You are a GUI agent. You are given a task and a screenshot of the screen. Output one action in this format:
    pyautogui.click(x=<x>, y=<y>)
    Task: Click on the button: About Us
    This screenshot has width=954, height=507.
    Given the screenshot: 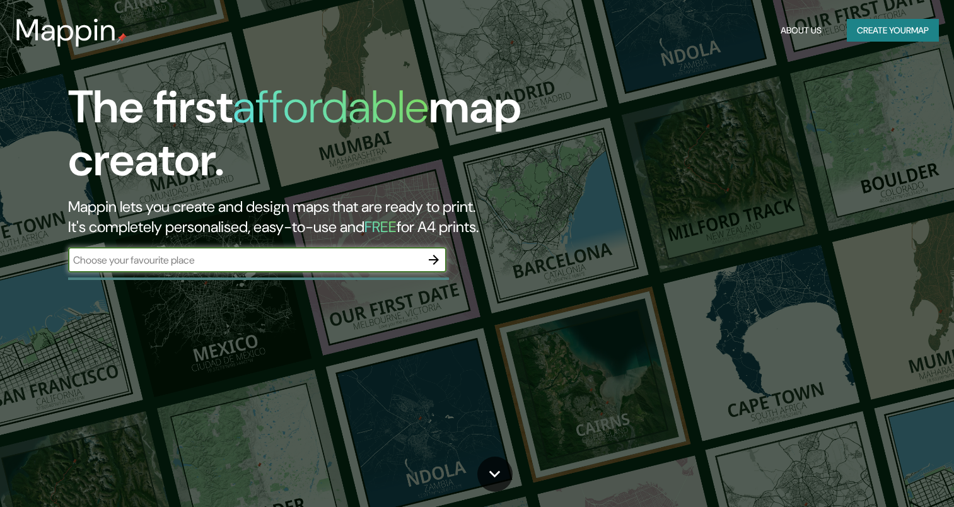 What is the action you would take?
    pyautogui.click(x=801, y=30)
    